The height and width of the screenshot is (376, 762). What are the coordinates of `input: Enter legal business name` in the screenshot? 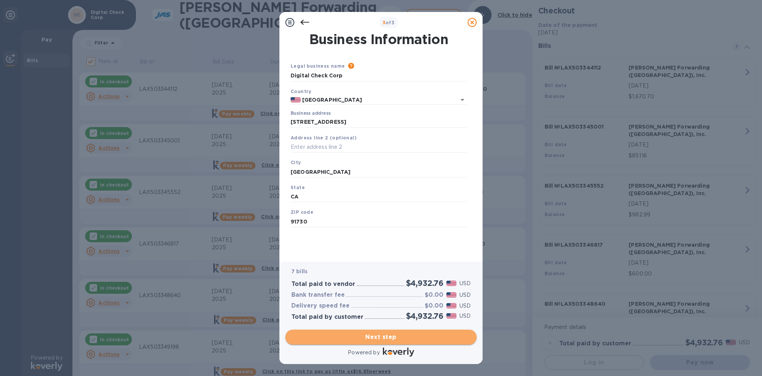 It's located at (379, 76).